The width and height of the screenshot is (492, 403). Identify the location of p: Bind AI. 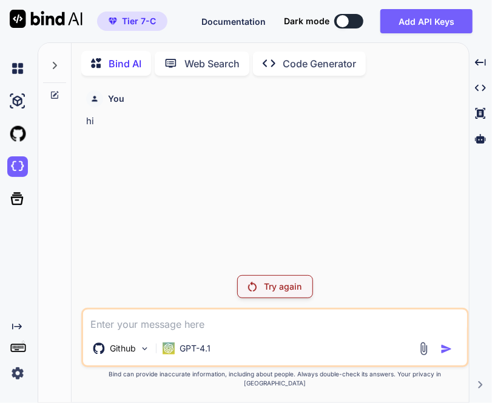
(125, 64).